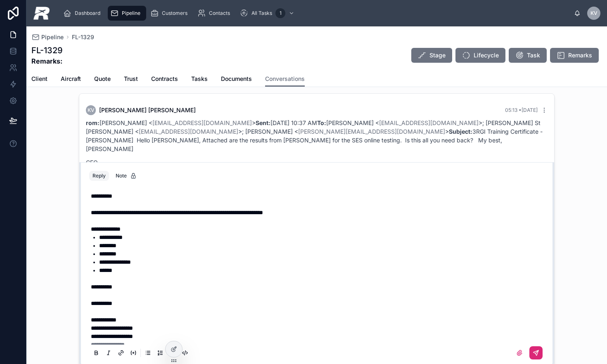 Image resolution: width=607 pixels, height=364 pixels. I want to click on button: Task, so click(528, 55).